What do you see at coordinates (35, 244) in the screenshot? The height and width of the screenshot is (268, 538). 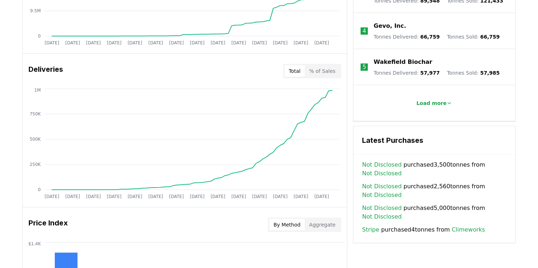 I see `tspan: $1.4K` at bounding box center [35, 244].